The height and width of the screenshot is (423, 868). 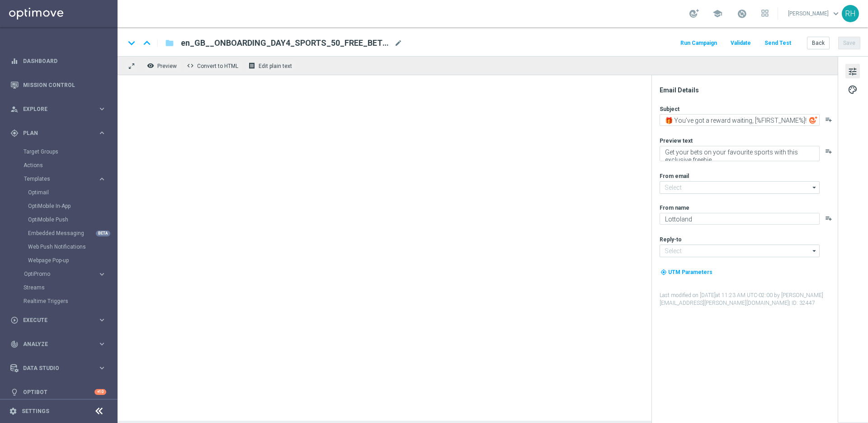 I want to click on span: UTM Parameters, so click(x=691, y=272).